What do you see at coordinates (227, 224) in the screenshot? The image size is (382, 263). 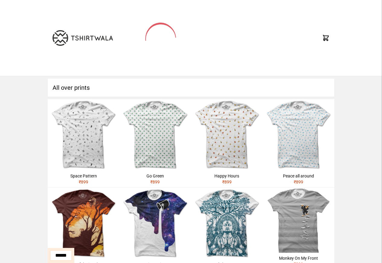 I see `img: buddha1.jpg` at bounding box center [227, 224].